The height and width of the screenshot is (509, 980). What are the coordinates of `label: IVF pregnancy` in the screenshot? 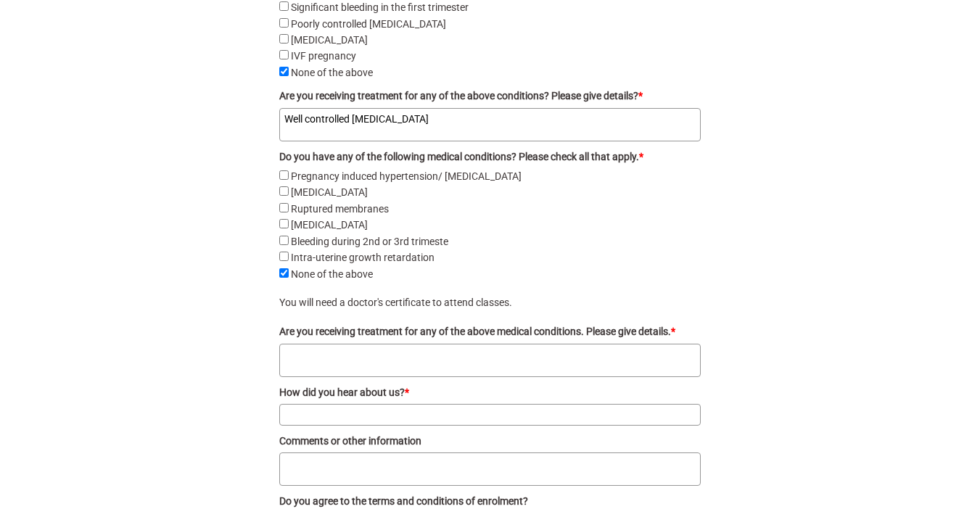 It's located at (324, 56).